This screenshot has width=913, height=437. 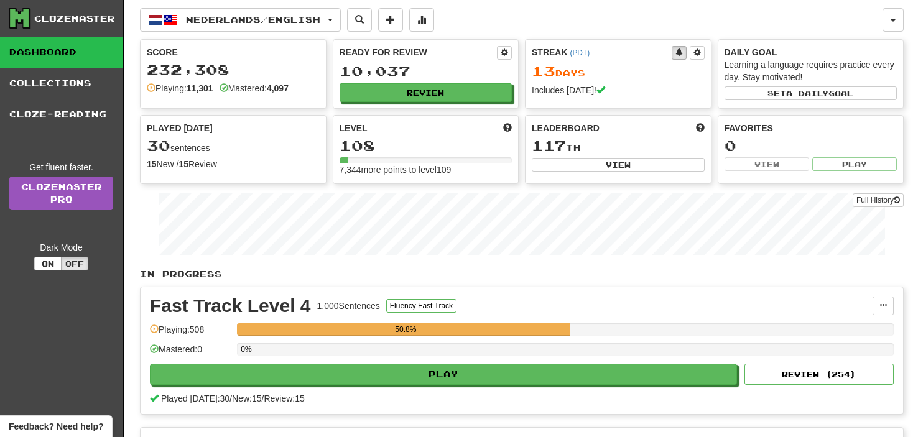 I want to click on div: Get fluent faster., so click(x=61, y=167).